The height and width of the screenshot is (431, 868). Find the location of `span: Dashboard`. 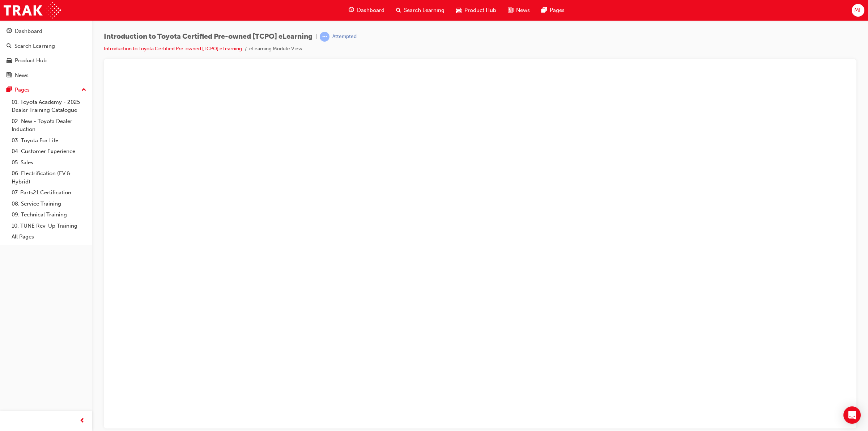

span: Dashboard is located at coordinates (371, 10).